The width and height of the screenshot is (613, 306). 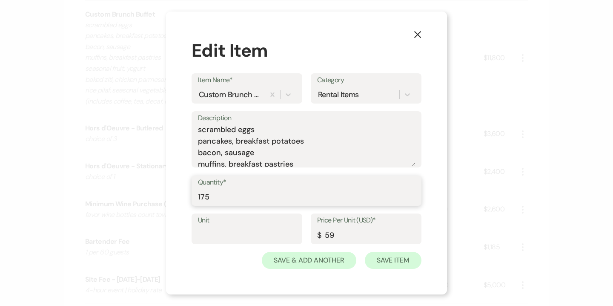 I want to click on label: Item Name*, so click(x=247, y=80).